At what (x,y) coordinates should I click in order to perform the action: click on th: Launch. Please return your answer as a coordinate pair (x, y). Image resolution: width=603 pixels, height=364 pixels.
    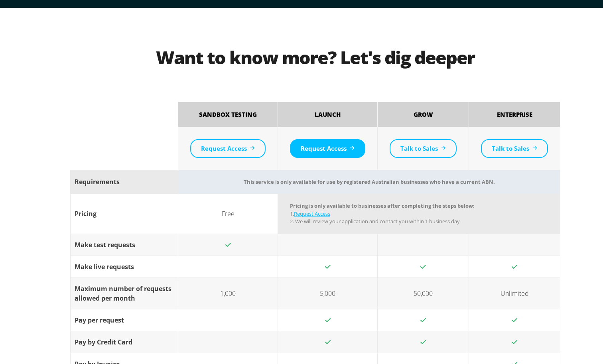
    Looking at the image, I should click on (328, 115).